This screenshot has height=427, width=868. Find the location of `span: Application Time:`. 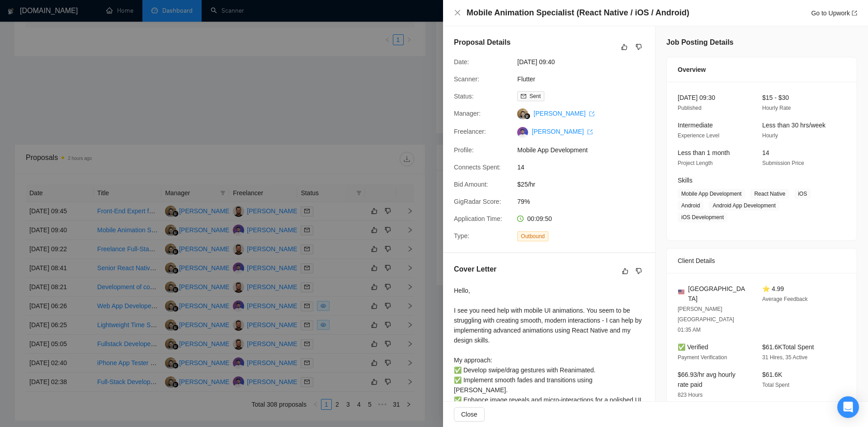

span: Application Time: is located at coordinates (478, 219).